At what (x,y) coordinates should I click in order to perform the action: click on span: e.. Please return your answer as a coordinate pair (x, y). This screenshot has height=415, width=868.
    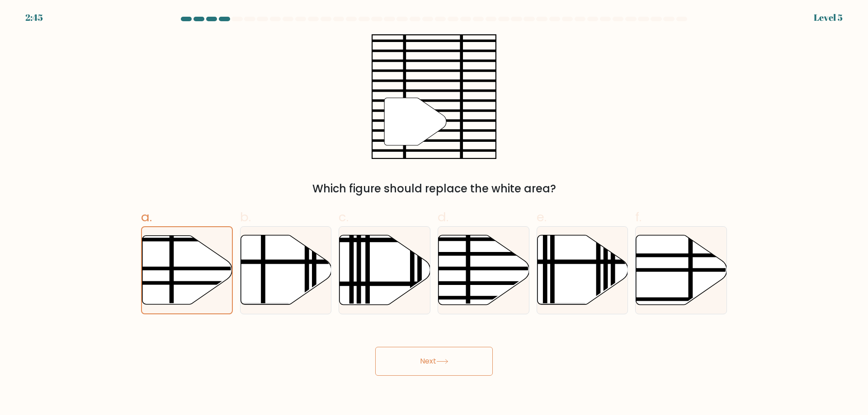
    Looking at the image, I should click on (542, 217).